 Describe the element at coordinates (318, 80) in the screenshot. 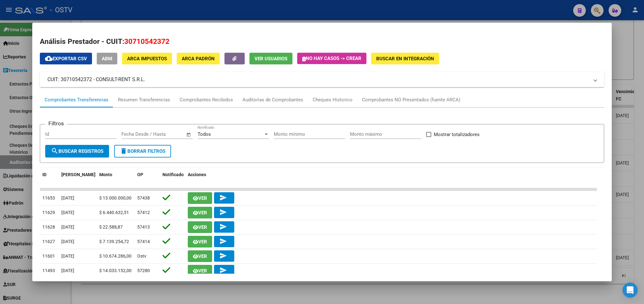

I see `mat-panel-title: CUIT: 30710542372 - CONSULT-RENT S.R.L.` at that location.